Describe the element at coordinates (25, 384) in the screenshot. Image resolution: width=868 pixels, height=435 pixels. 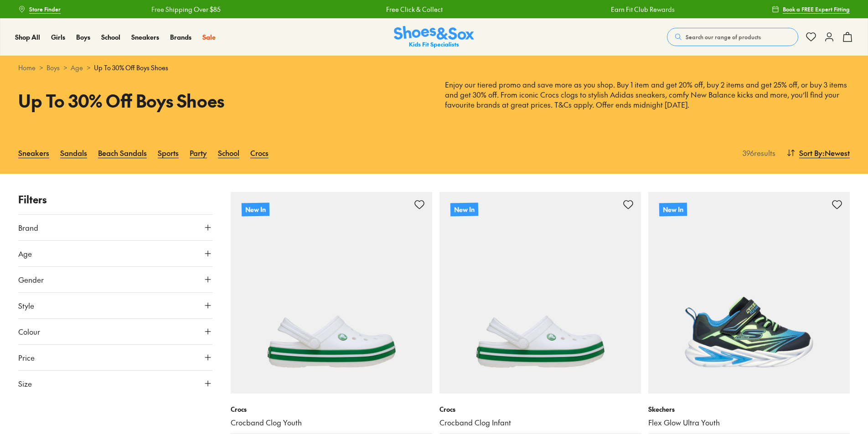
I see `span: Size` at that location.